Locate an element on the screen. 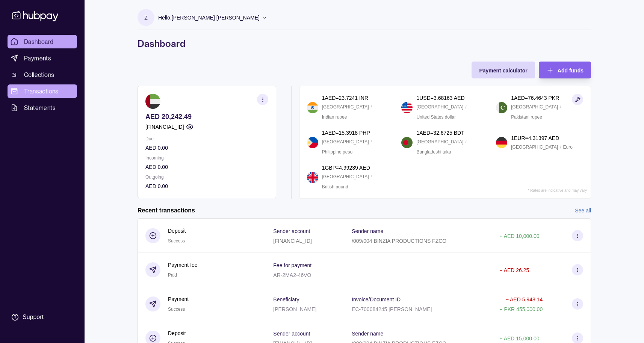  img: de is located at coordinates (502, 143).